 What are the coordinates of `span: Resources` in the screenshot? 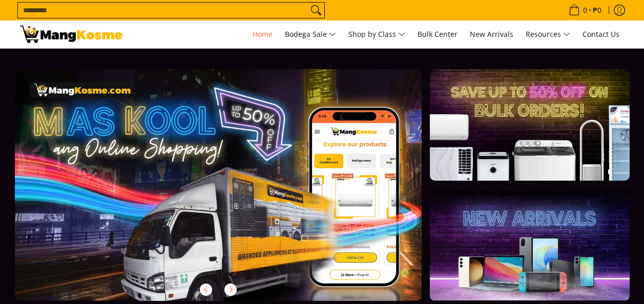 It's located at (548, 34).